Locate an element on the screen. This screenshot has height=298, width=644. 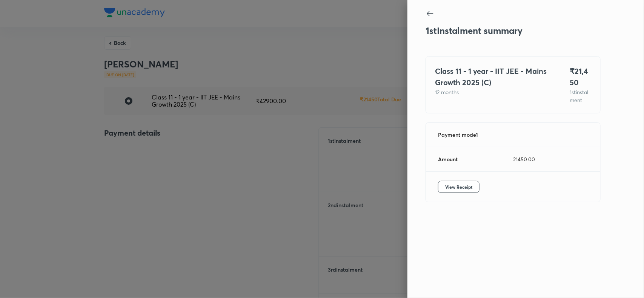
div: 21450.00 is located at coordinates (550, 160).